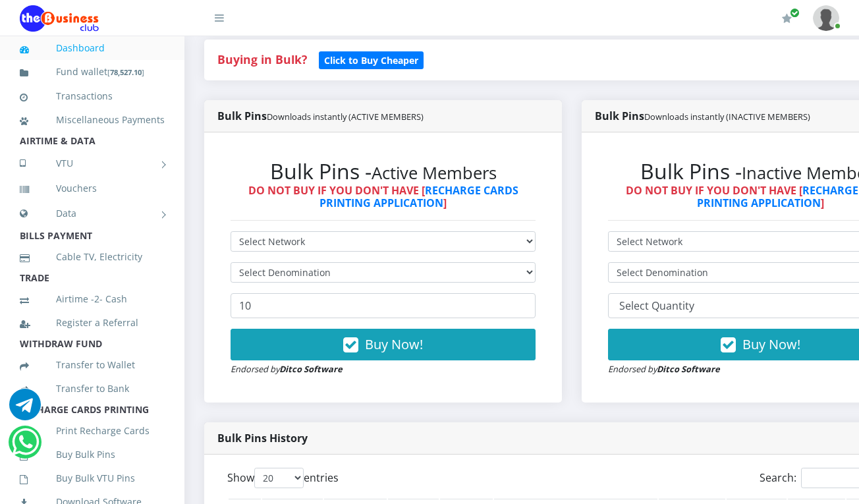 This screenshot has height=504, width=859. Describe the element at coordinates (92, 431) in the screenshot. I see `a: Print Recharge Cards` at that location.